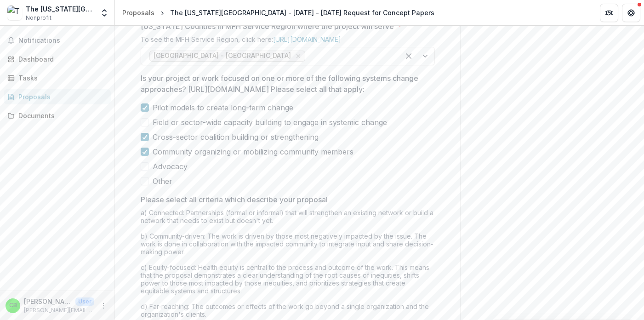 The width and height of the screenshot is (644, 320). Describe the element at coordinates (14, 13) in the screenshot. I see `img: The Washington University` at that location.